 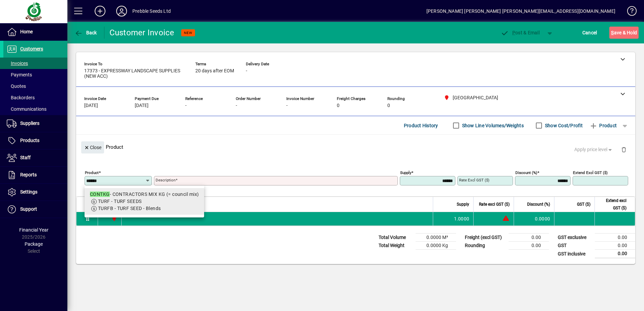 What do you see at coordinates (485, 246) in the screenshot?
I see `td: Rounding` at bounding box center [485, 246].